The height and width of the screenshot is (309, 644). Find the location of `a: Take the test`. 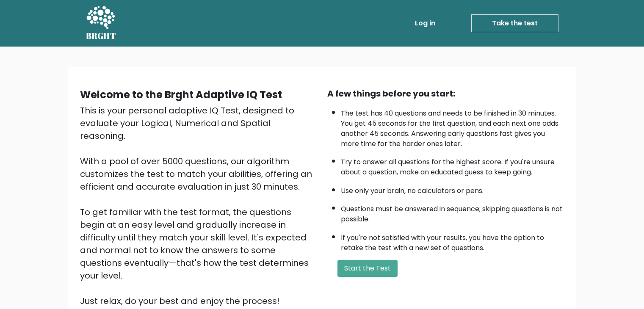

a: Take the test is located at coordinates (515, 24).